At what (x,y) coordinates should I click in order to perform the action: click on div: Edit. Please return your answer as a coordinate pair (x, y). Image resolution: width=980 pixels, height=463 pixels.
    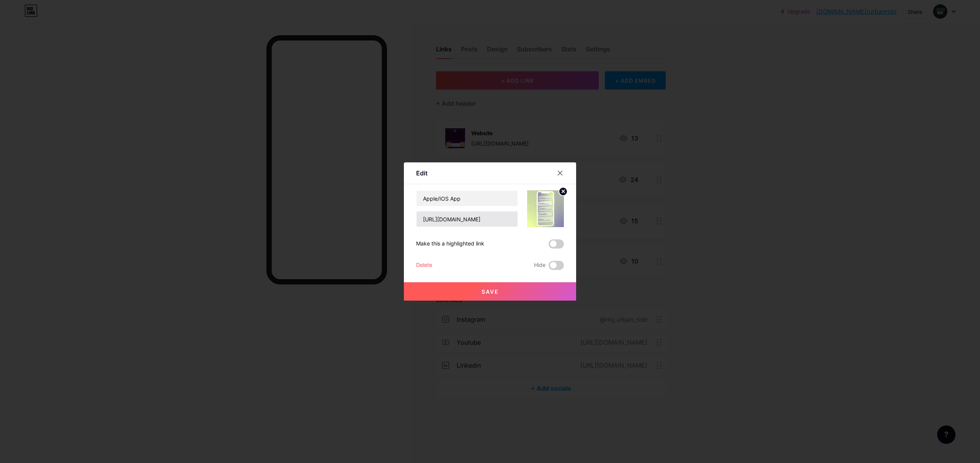
    Looking at the image, I should click on (422, 173).